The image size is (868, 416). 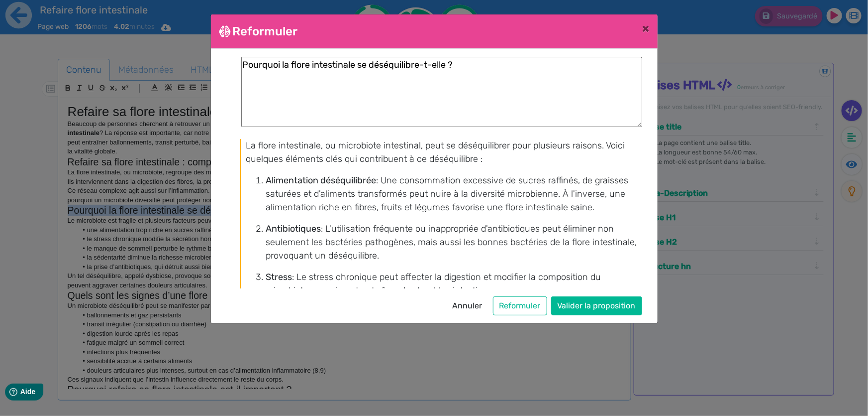 I want to click on p: : Une consommation excessive de sucres raffinés, de graisses saturées et d'aliments transformés p..., so click(x=454, y=194).